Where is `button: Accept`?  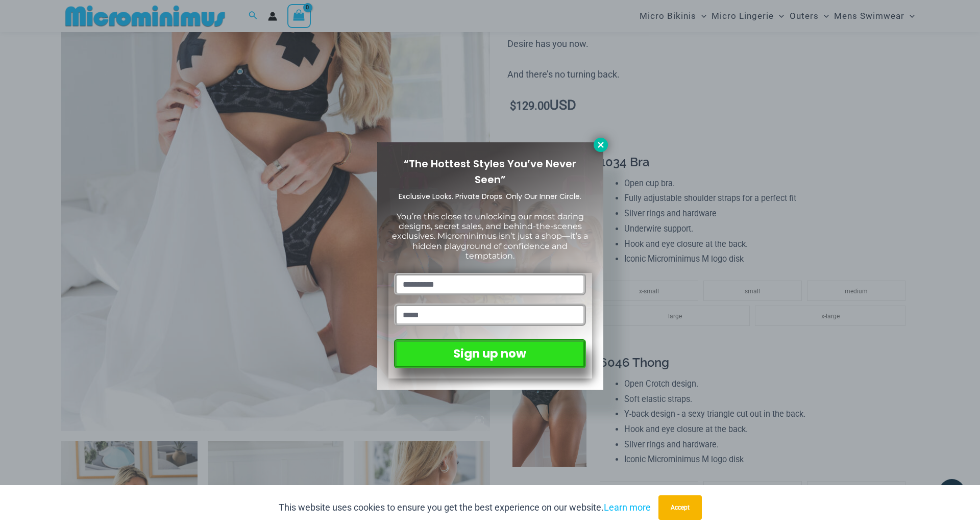
button: Accept is located at coordinates (680, 508).